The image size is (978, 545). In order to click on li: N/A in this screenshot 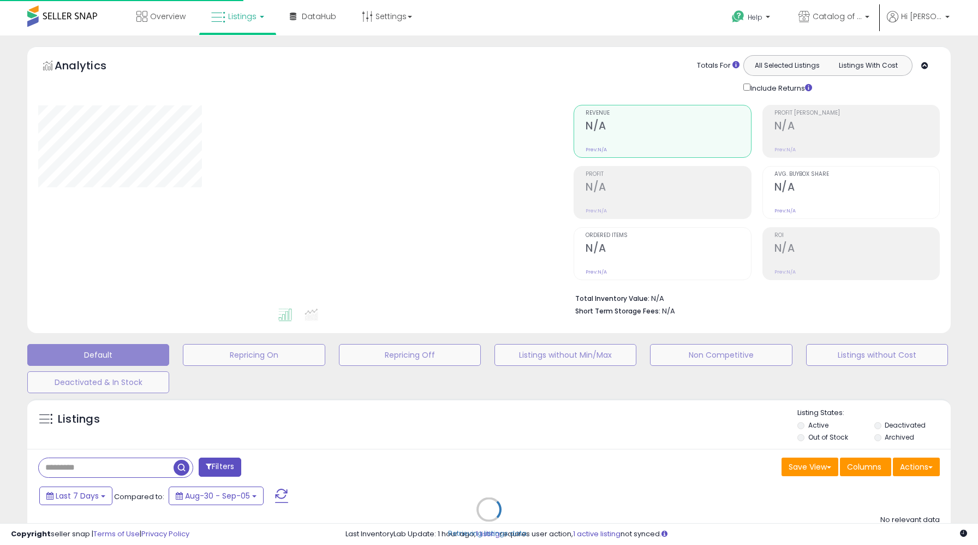, I will do `click(753, 297)`.